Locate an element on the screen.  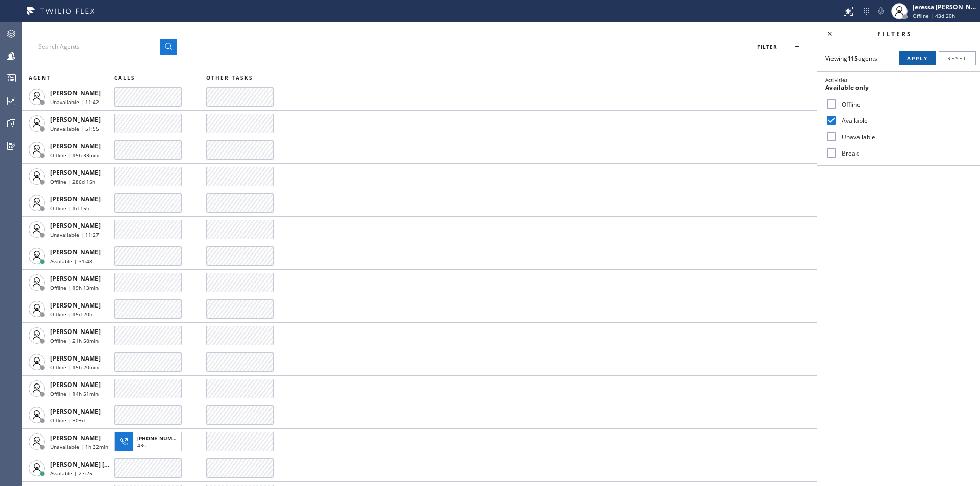
span: Offline | 21h 58min is located at coordinates (74, 340).